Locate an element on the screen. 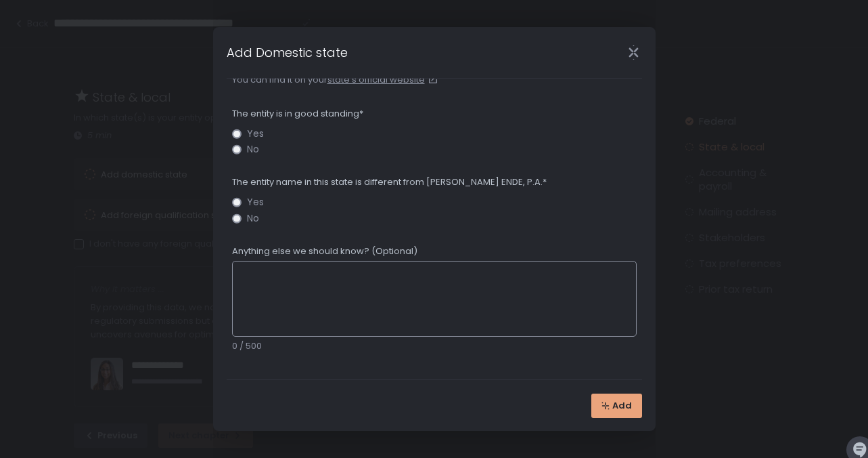 The height and width of the screenshot is (458, 868). h1: Add Domestic state is located at coordinates (287, 52).